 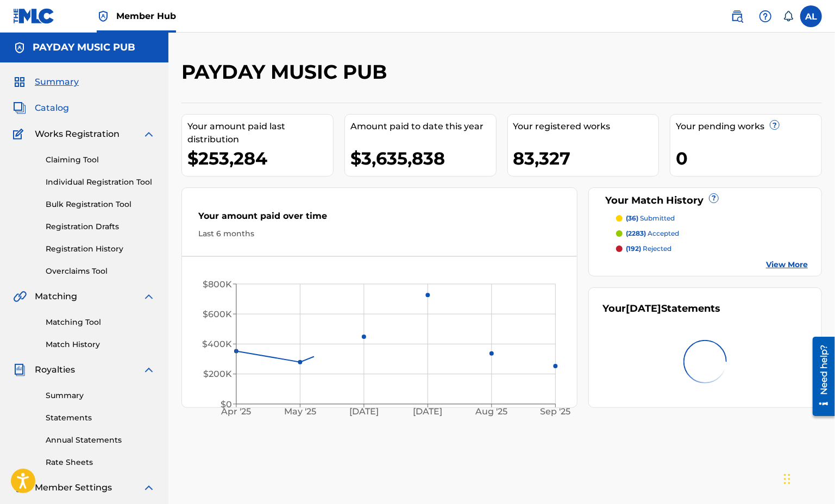 I want to click on a: CatalogCatalog, so click(x=41, y=108).